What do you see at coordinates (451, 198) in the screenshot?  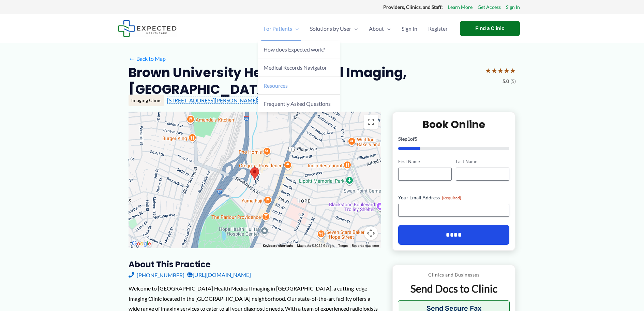 I see `span: (Required)` at bounding box center [451, 198].